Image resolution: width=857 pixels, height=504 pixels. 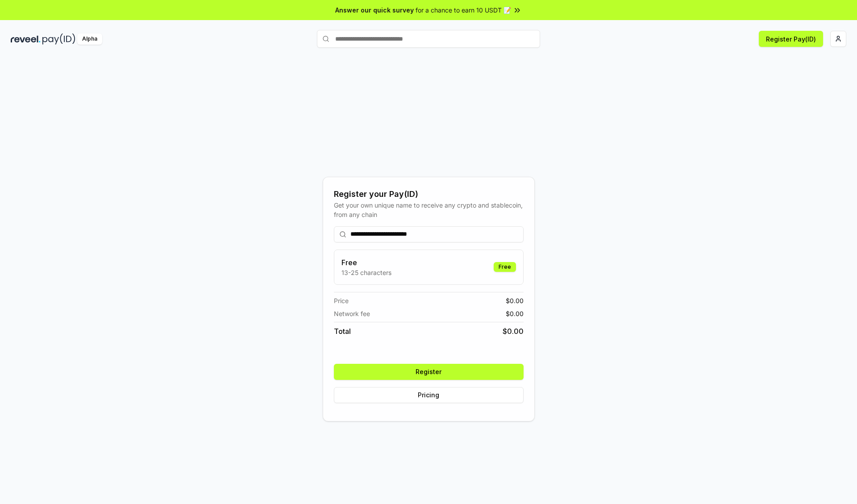 I want to click on h3: Free, so click(x=366, y=263).